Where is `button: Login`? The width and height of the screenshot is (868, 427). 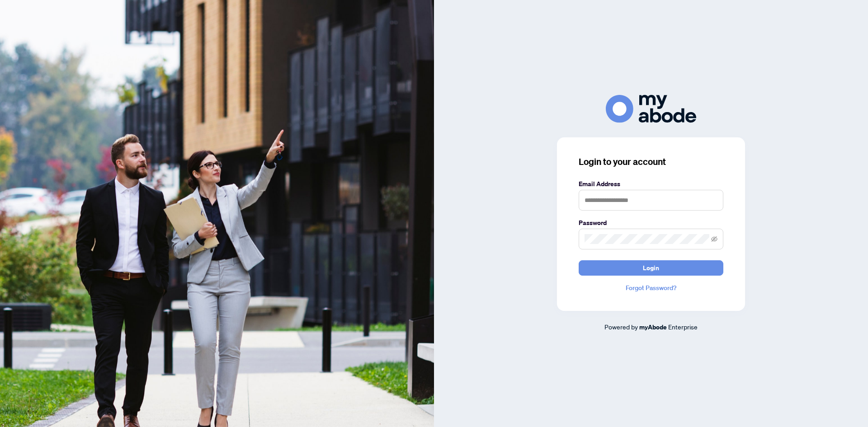
button: Login is located at coordinates (651, 268).